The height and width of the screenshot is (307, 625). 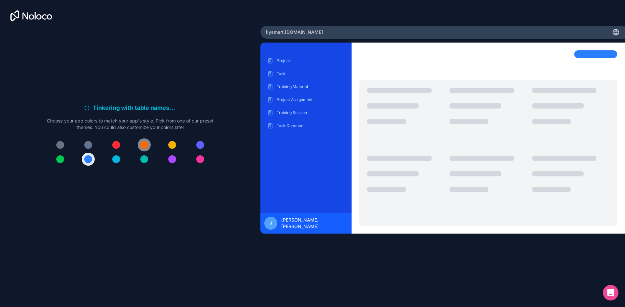 What do you see at coordinates (311, 87) in the screenshot?
I see `p: Training Material` at bounding box center [311, 87].